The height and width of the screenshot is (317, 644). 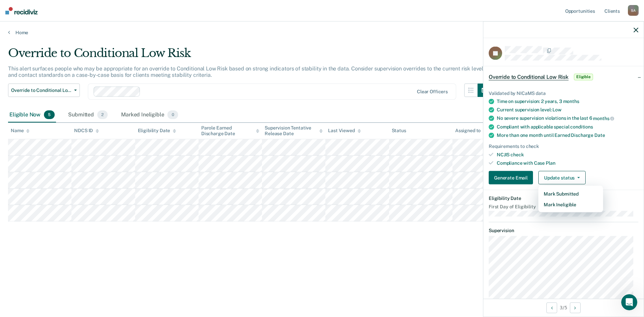 What do you see at coordinates (322, 32) in the screenshot?
I see `a: Home` at bounding box center [322, 32].